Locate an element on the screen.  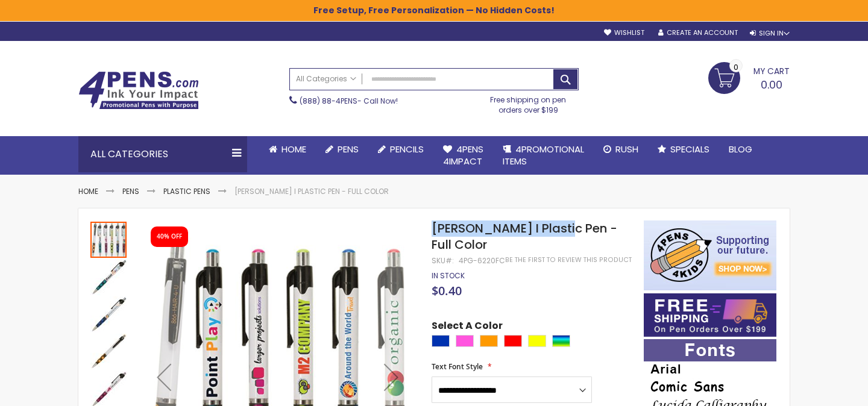
div: Yellow is located at coordinates (537, 341).